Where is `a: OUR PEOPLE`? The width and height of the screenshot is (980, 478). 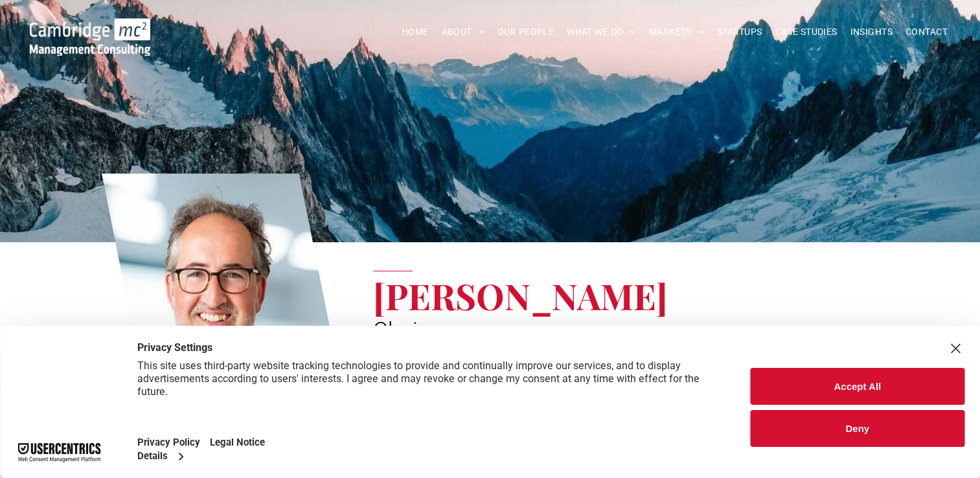
a: OUR PEOPLE is located at coordinates (525, 32).